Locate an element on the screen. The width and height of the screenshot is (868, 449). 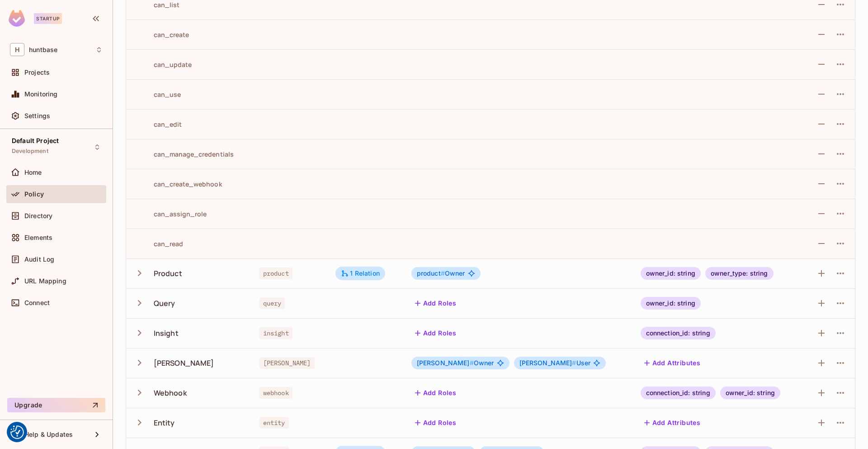
span: entity is located at coordinates (274, 422).